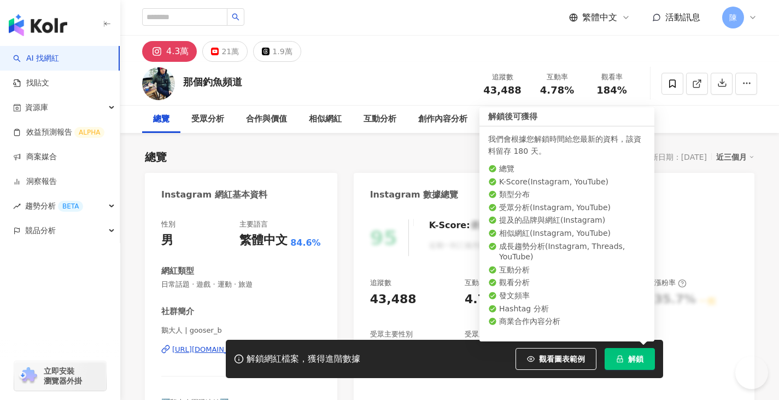 The image size is (779, 400). I want to click on span: lock, so click(620, 359).